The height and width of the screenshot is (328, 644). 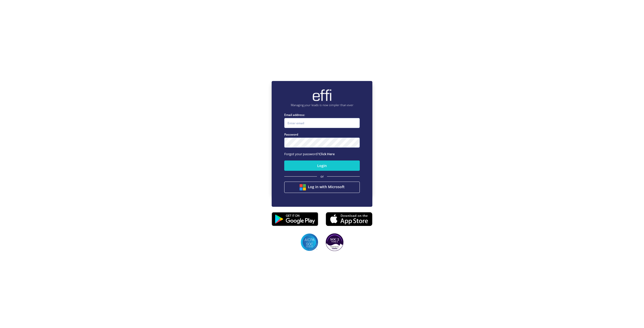 What do you see at coordinates (327, 154) in the screenshot?
I see `a: Click Here` at bounding box center [327, 154].